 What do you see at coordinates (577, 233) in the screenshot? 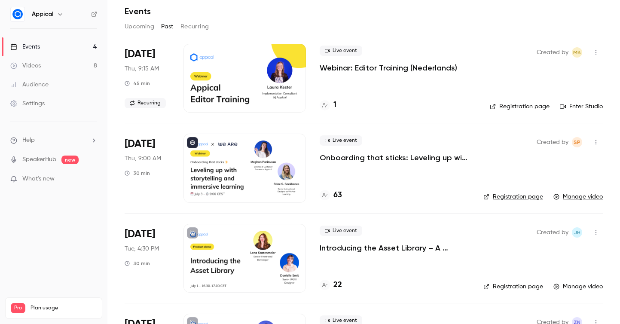
I see `span: Jessica Heijmans` at bounding box center [577, 233].